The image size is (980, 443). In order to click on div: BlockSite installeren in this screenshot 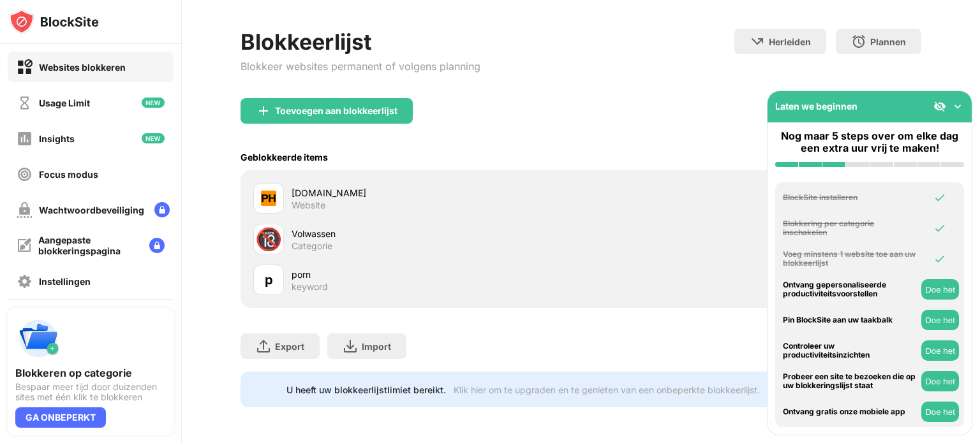, I will do `click(850, 198)`.